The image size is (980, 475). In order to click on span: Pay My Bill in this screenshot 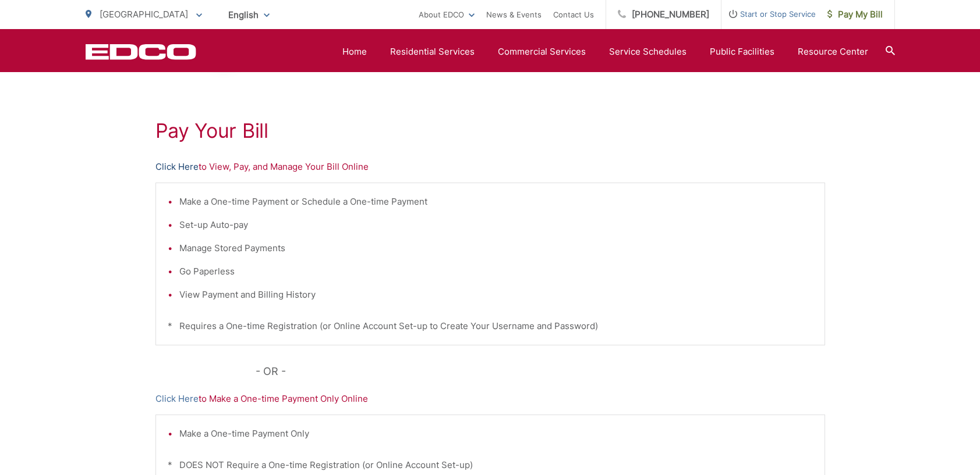, I will do `click(854, 15)`.